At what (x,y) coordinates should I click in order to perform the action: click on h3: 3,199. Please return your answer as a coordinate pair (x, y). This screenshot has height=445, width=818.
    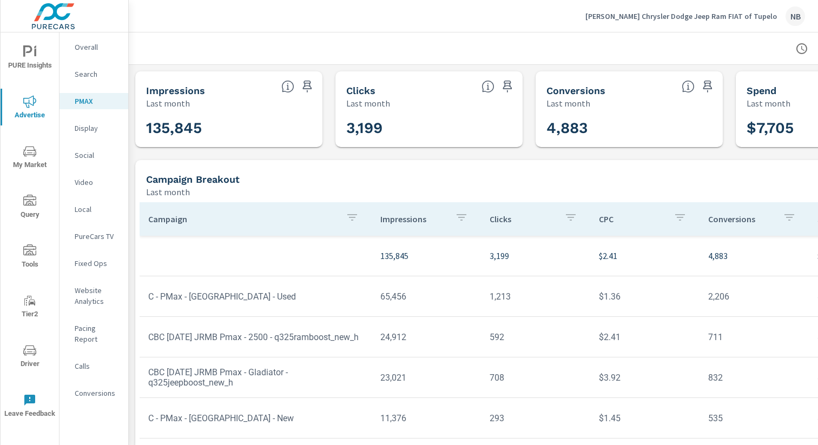
    Looking at the image, I should click on (429, 128).